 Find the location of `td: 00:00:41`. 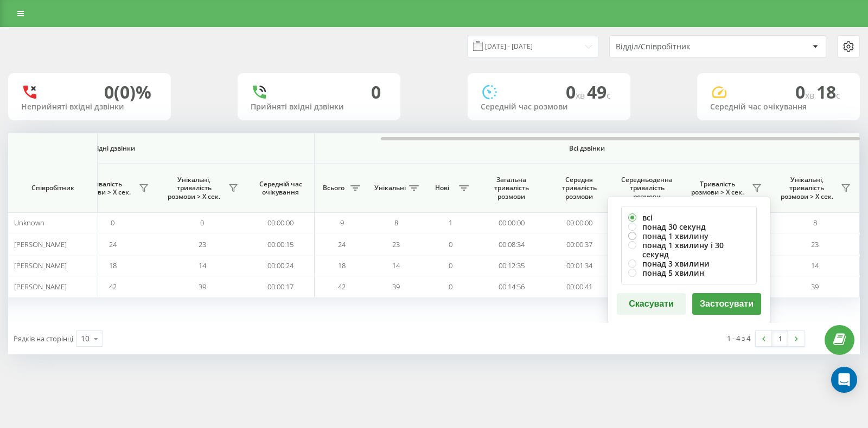

td: 00:00:41 is located at coordinates (579, 287).